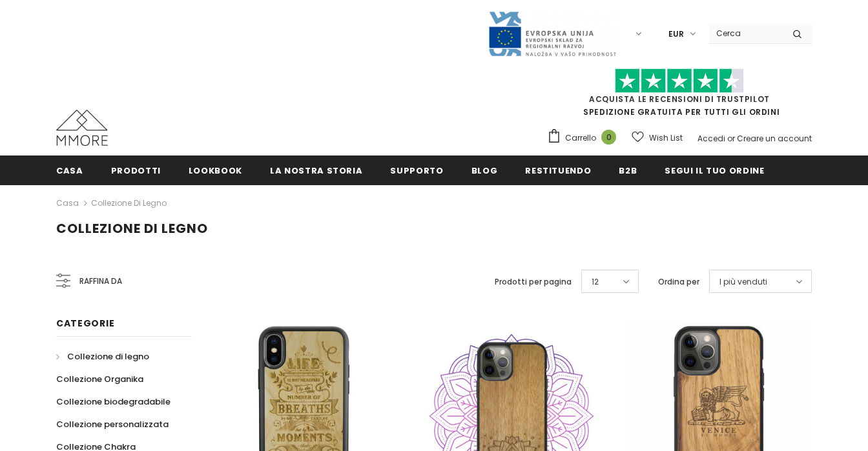 Image resolution: width=868 pixels, height=451 pixels. What do you see at coordinates (485, 170) in the screenshot?
I see `a: Blog` at bounding box center [485, 170].